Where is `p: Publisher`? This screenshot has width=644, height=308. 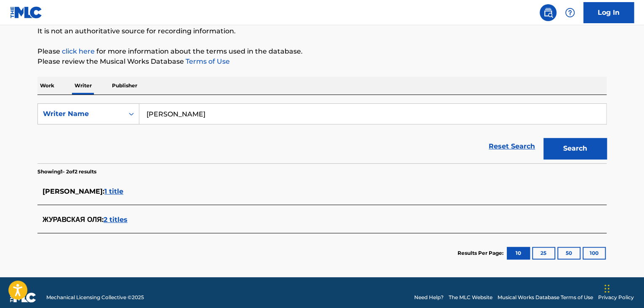 p: Publisher is located at coordinates (125, 85).